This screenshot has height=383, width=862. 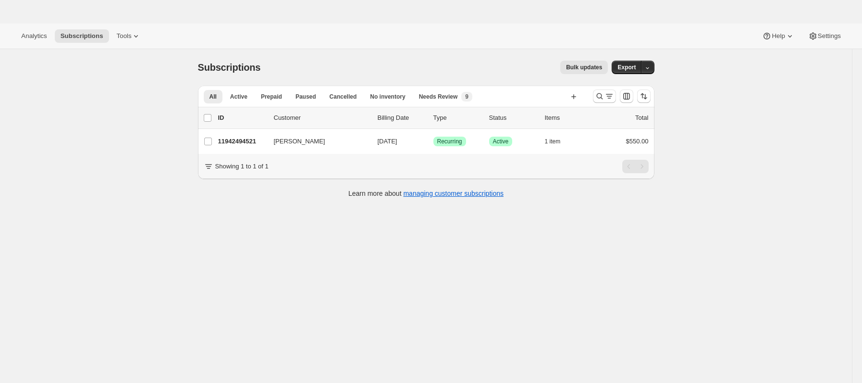 I want to click on p: Showing 1 to 1 of 1, so click(x=242, y=166).